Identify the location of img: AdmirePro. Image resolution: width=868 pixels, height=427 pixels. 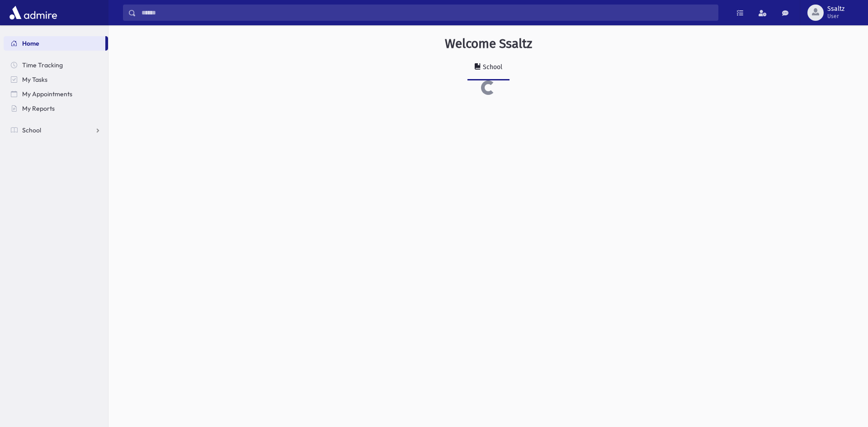
(33, 13).